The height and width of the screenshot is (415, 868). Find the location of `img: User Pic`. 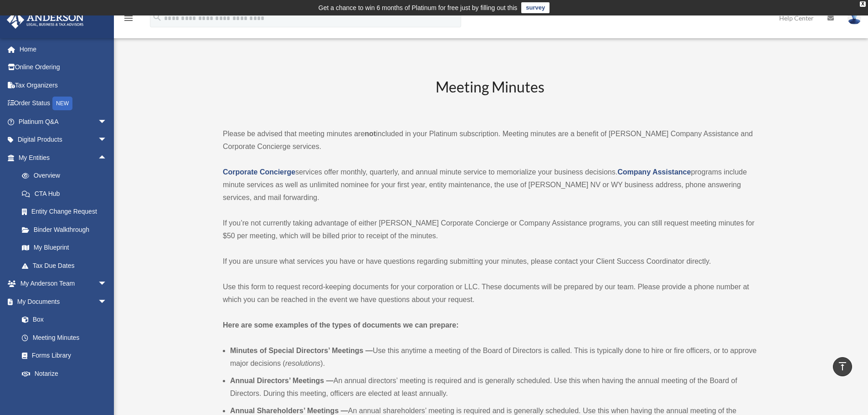

img: User Pic is located at coordinates (854, 18).